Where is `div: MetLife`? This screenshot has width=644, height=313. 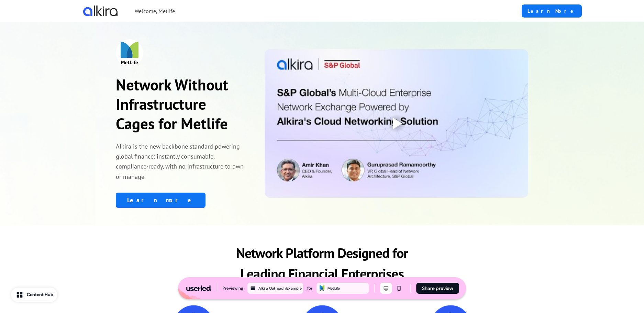
div: MetLife is located at coordinates (348, 289).